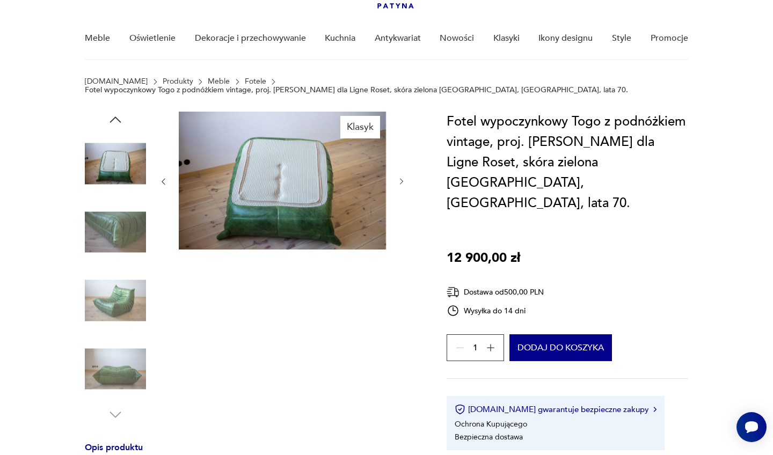 This screenshot has height=455, width=773. I want to click on div: Dostawa od 500,00 PLN, so click(495, 292).